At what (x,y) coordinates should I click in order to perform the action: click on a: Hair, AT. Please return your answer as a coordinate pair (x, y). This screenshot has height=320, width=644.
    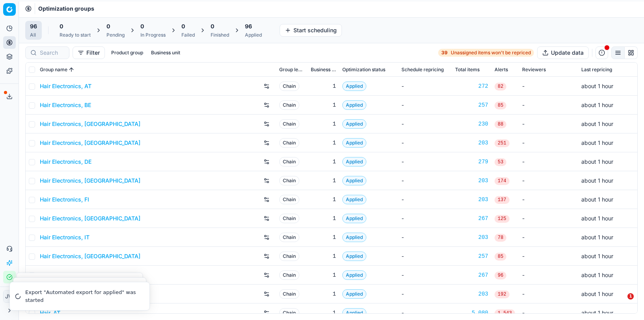
    Looking at the image, I should click on (50, 313).